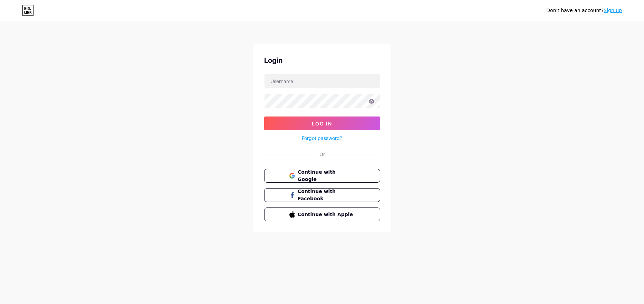 The image size is (644, 304). I want to click on span: Continue with Facebook, so click(326, 195).